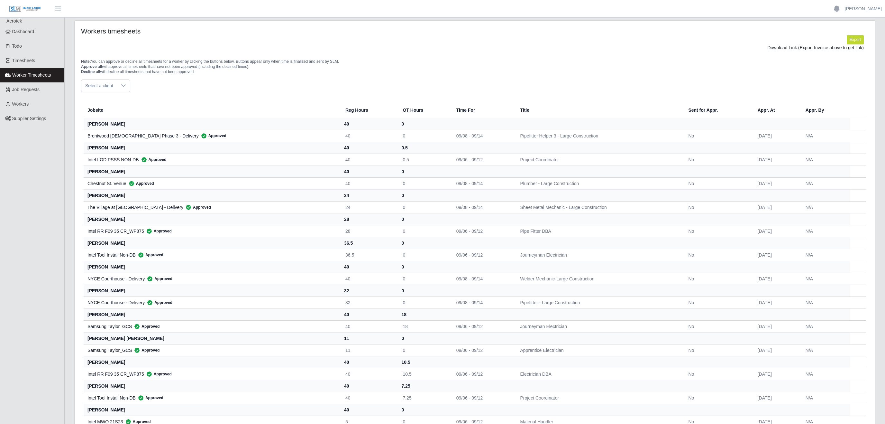 Image resolution: width=885 pixels, height=424 pixels. Describe the element at coordinates (717, 110) in the screenshot. I see `th: Sent for Appr.` at that location.